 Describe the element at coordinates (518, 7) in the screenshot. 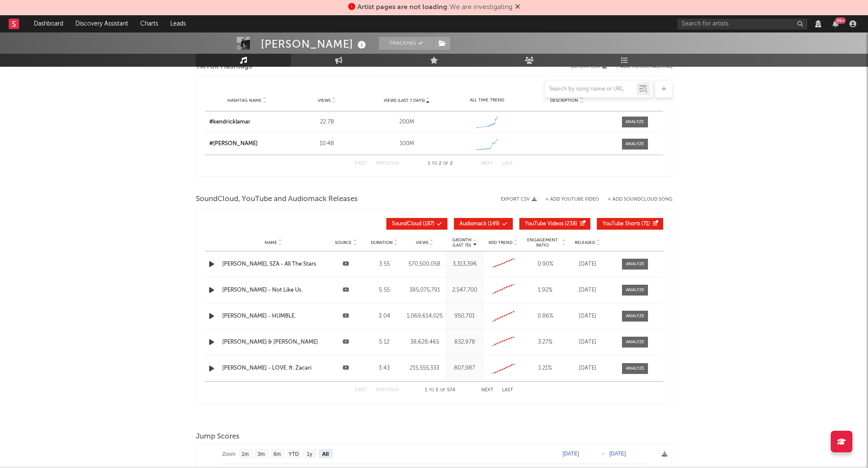

I see `span: Dismiss` at that location.